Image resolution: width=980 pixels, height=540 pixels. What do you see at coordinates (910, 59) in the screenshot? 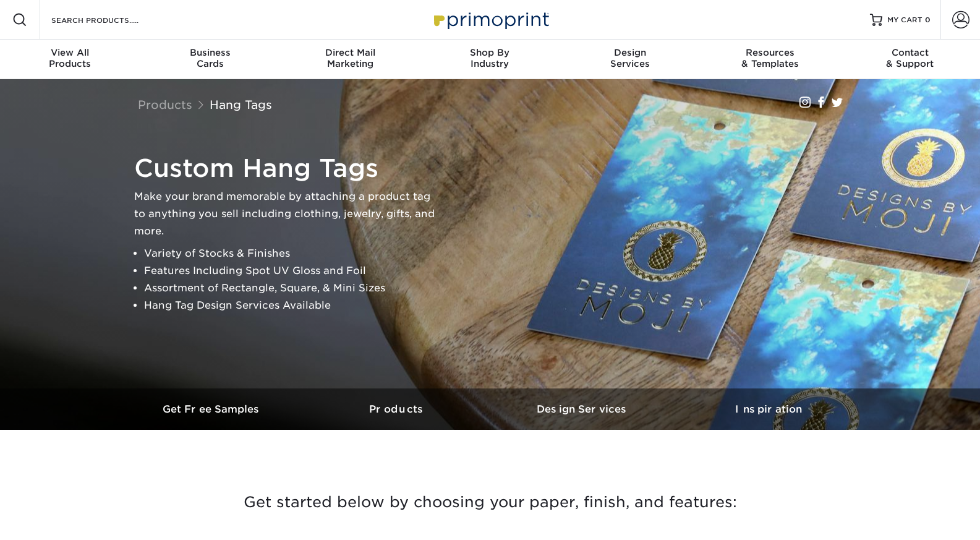
I see `a: Contact& Support` at bounding box center [910, 59].